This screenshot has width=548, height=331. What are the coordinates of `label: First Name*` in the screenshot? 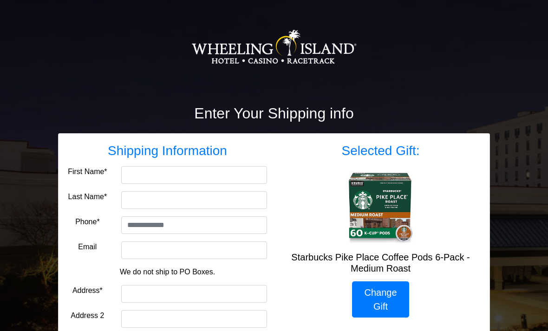 It's located at (87, 172).